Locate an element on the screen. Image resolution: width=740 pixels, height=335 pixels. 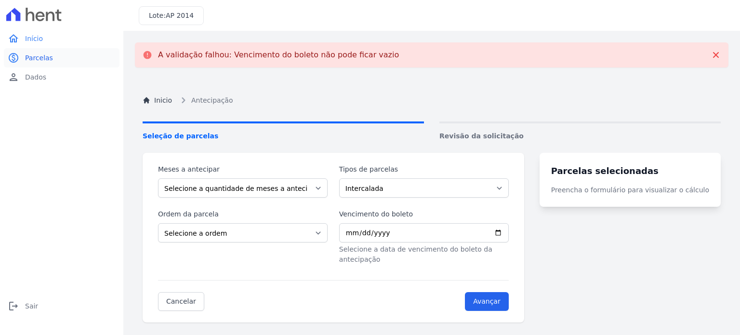
a: homeInício is located at coordinates (62, 39).